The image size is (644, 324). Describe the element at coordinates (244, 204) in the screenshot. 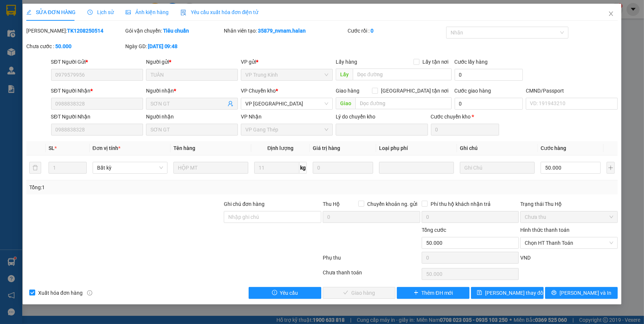

I see `label: Ghi chú đơn hàng` at that location.